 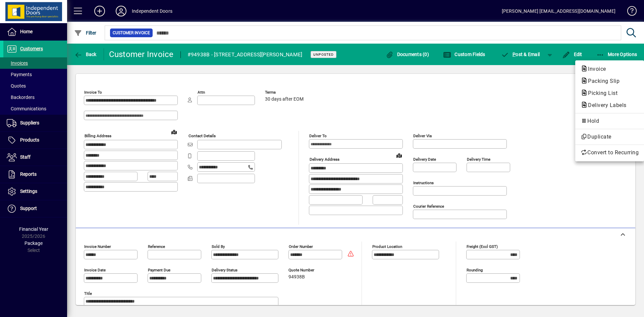 What do you see at coordinates (595, 69) in the screenshot?
I see `span: Invoice` at bounding box center [595, 69].